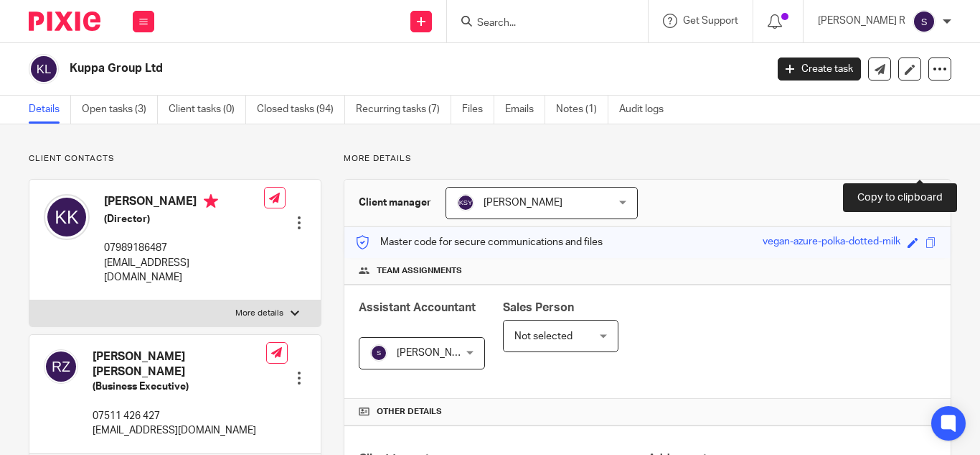 The width and height of the screenshot is (980, 455). What do you see at coordinates (175, 159) in the screenshot?
I see `p: Client contacts` at bounding box center [175, 159].